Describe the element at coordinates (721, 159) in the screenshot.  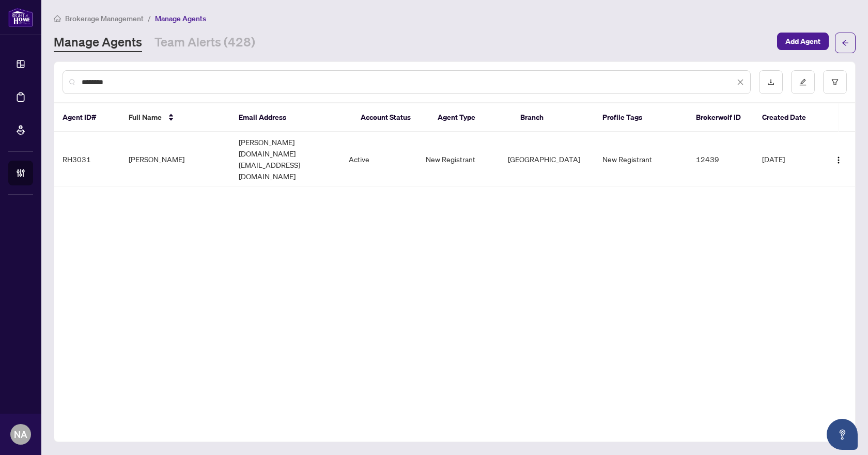
I see `td: 12439` at that location.